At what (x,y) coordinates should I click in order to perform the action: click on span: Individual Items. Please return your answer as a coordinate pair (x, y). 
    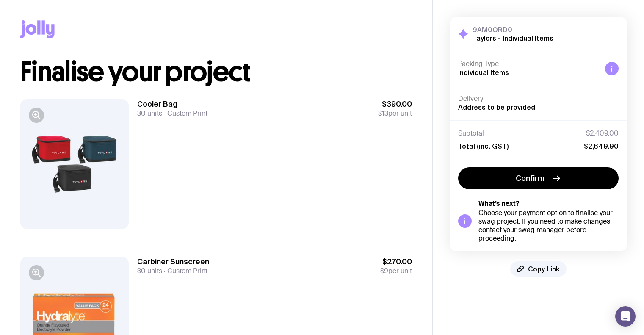
    Looking at the image, I should click on (483, 72).